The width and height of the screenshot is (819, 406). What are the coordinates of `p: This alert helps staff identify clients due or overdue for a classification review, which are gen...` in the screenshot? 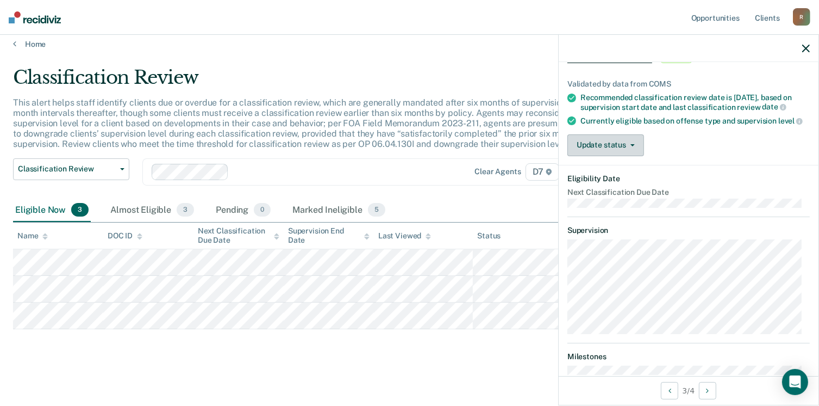 It's located at (316, 123).